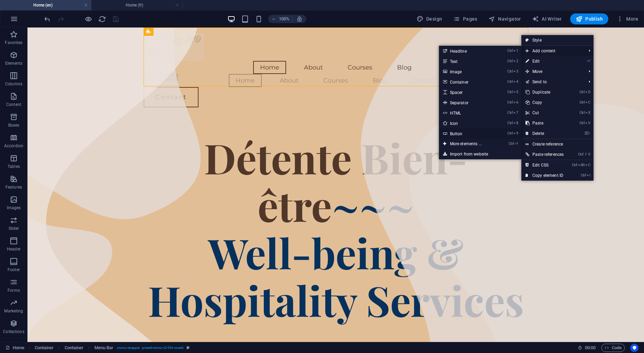  I want to click on button: Pages, so click(465, 19).